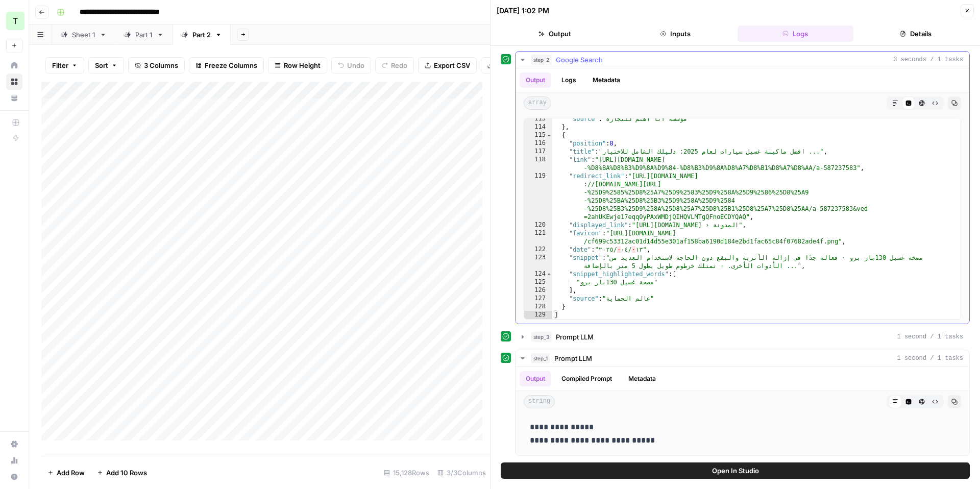 The image size is (980, 489). What do you see at coordinates (406, 472) in the screenshot?
I see `div: 15,128 Rows` at bounding box center [406, 472].